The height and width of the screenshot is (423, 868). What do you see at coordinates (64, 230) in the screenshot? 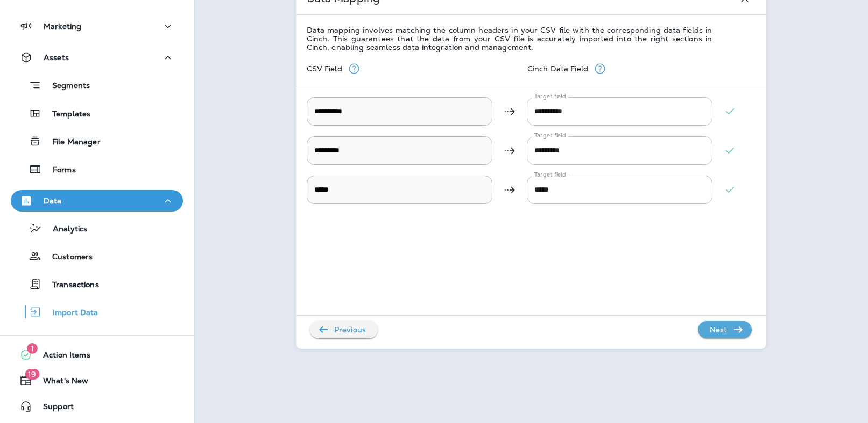
I see `p: Analytics` at bounding box center [64, 230].